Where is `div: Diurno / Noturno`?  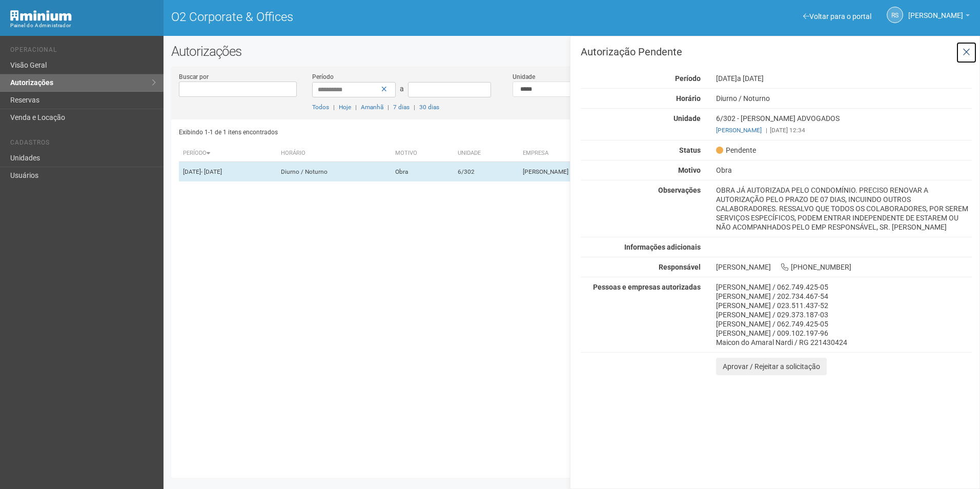 div: Diurno / Noturno is located at coordinates (844, 99).